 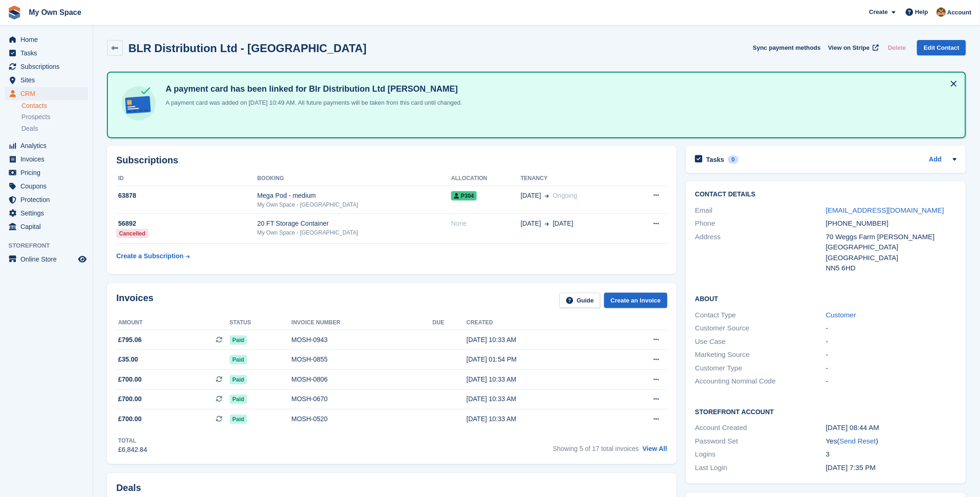 I want to click on div: 63878, so click(x=187, y=195).